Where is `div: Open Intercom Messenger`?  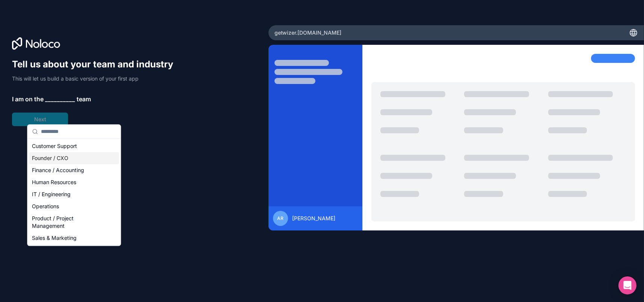 div: Open Intercom Messenger is located at coordinates (628, 285).